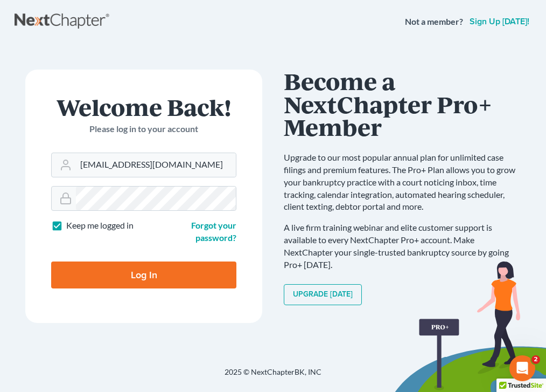 The width and height of the screenshot is (546, 392). What do you see at coordinates (144, 275) in the screenshot?
I see `input: Log In` at bounding box center [144, 275].